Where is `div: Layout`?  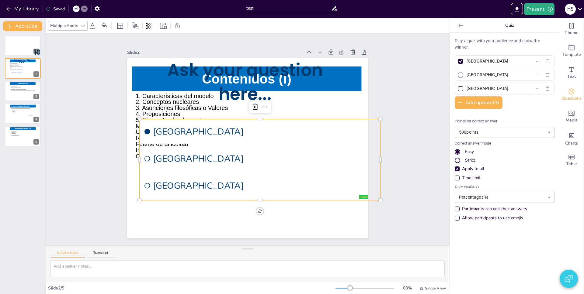
div: Layout is located at coordinates (120, 26).